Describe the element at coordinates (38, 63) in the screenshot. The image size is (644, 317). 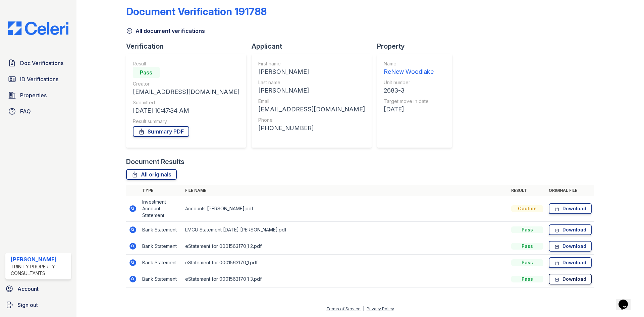
I see `a: Doc Verifications` at that location.